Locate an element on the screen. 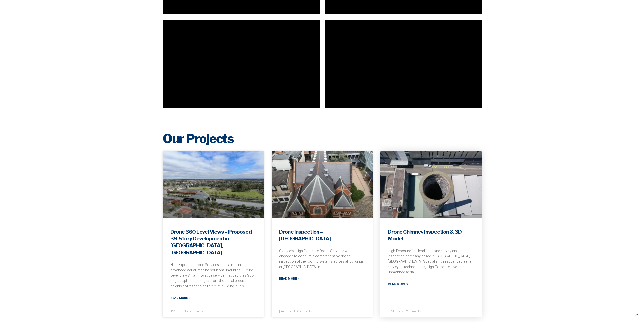 The image size is (644, 322). a: Read more about Drone 360 Level Views – Proposed 39-Story Development in Bella Vista, Western Sydney is located at coordinates (180, 298).